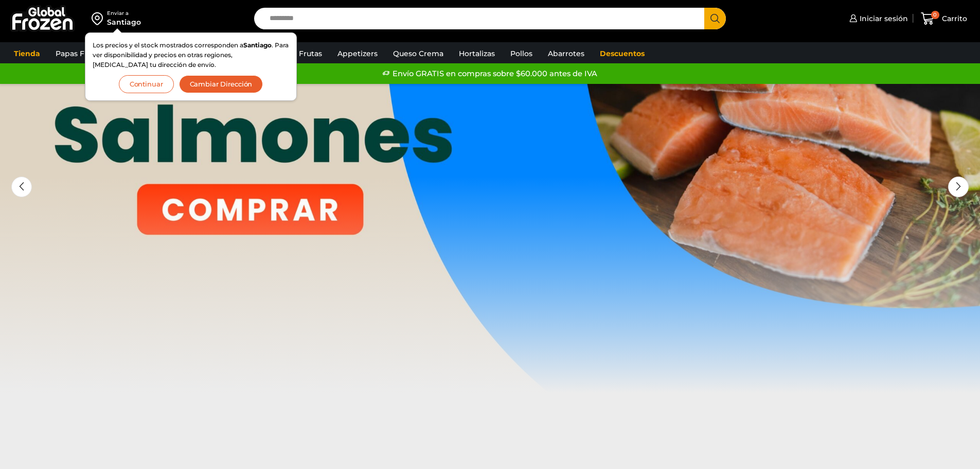 The width and height of the screenshot is (980, 469). What do you see at coordinates (221, 84) in the screenshot?
I see `button: Cambiar Dirección` at bounding box center [221, 84].